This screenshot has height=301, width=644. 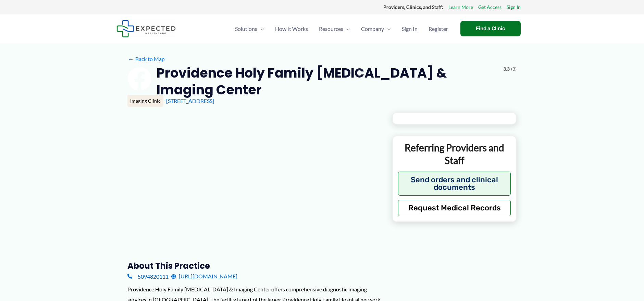 What do you see at coordinates (342, 29) in the screenshot?
I see `nav: Primary Site Navigation` at bounding box center [342, 29].